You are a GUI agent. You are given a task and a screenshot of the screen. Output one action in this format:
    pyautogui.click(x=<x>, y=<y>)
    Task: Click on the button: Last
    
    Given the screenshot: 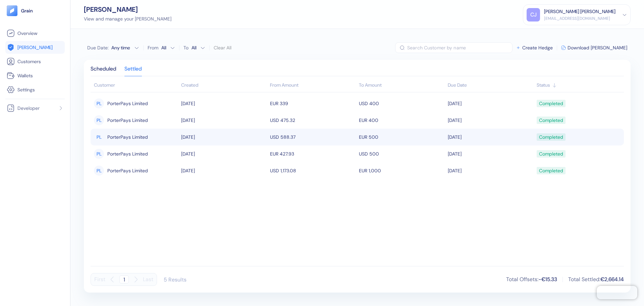 What is the action you would take?
    pyautogui.click(x=148, y=279)
    